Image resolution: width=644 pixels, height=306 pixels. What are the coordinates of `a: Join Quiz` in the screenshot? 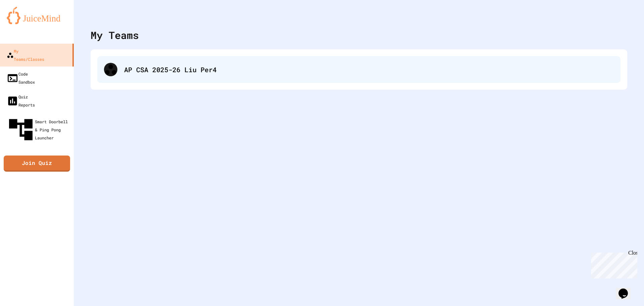 It's located at (37, 163).